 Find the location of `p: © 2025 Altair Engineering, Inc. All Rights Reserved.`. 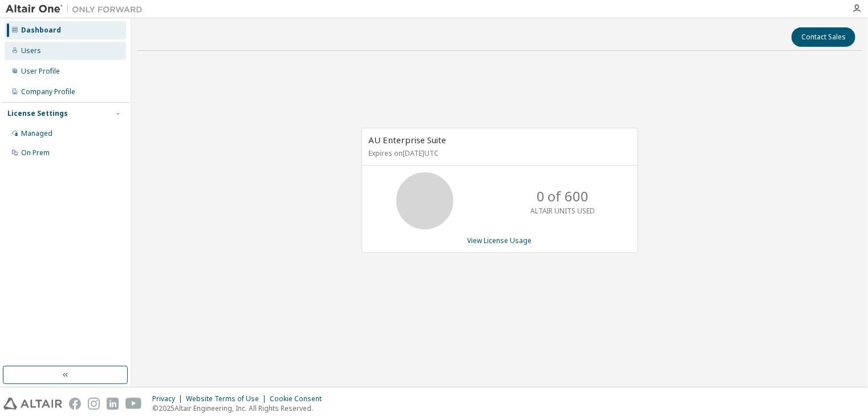

p: © 2025 Altair Engineering, Inc. All Rights Reserved. is located at coordinates (240, 408).